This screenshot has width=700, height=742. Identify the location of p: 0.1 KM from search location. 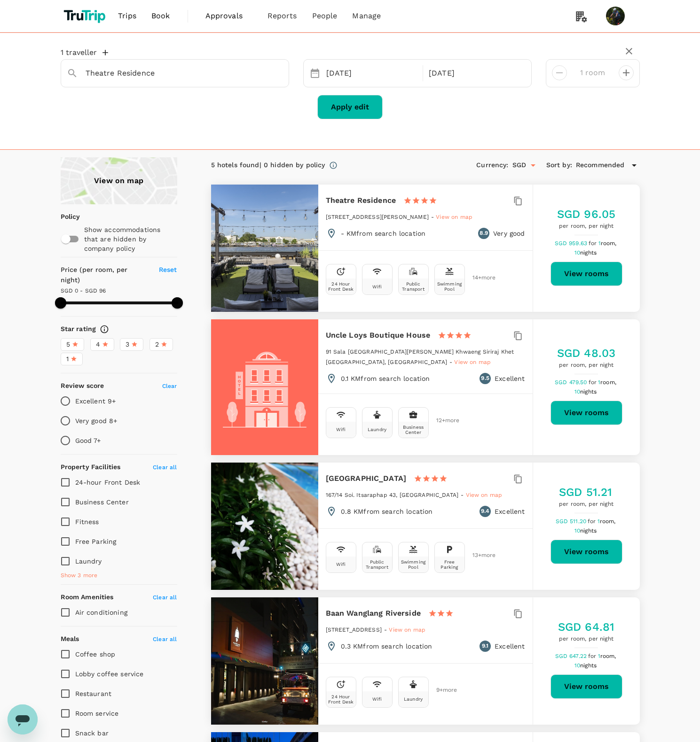
(386, 378).